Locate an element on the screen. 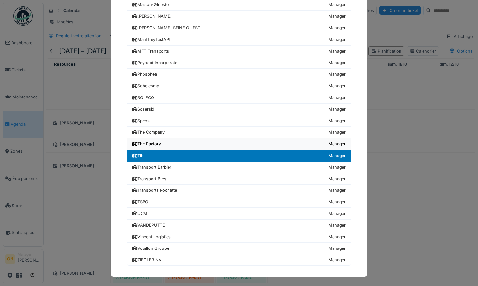 The image size is (478, 286). div: MauffreyTestAPI is located at coordinates (151, 39).